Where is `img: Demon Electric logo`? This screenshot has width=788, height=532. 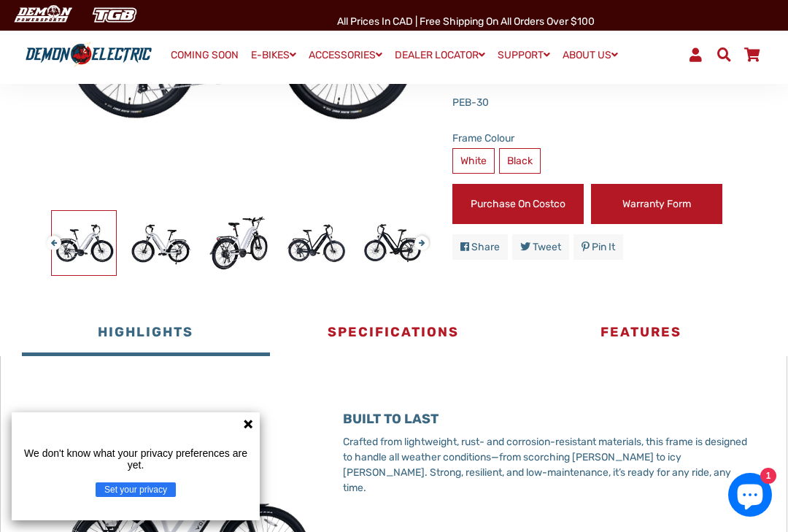 img: Demon Electric logo is located at coordinates (88, 54).